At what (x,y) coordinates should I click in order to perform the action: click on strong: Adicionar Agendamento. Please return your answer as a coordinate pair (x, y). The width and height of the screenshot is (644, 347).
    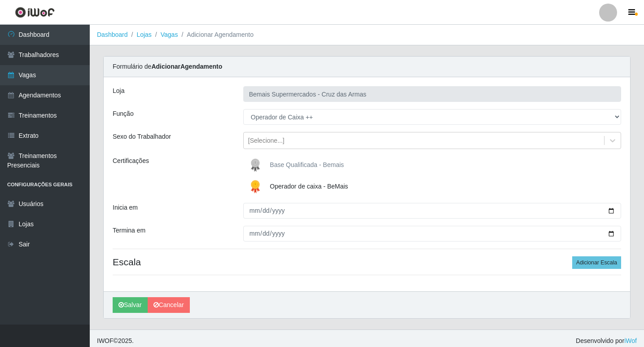
    Looking at the image, I should click on (186, 66).